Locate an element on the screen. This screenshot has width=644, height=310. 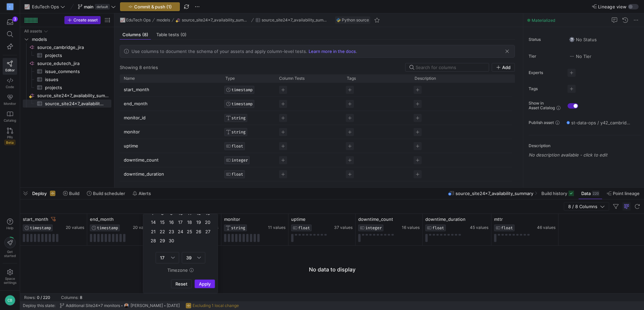
span: PRs is located at coordinates (10, 137).